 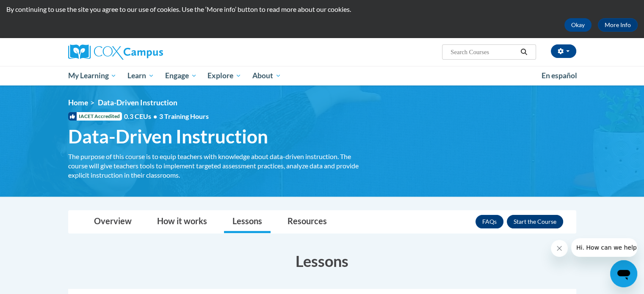 I want to click on a: Learn, so click(x=141, y=76).